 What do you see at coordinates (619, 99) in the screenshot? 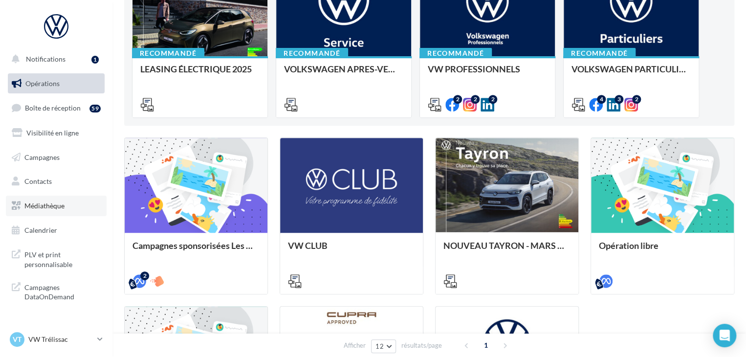
I see `div: 3` at bounding box center [619, 99].